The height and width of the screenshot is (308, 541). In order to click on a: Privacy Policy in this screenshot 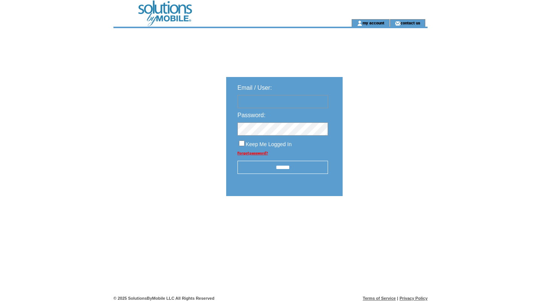, I will do `click(413, 298)`.